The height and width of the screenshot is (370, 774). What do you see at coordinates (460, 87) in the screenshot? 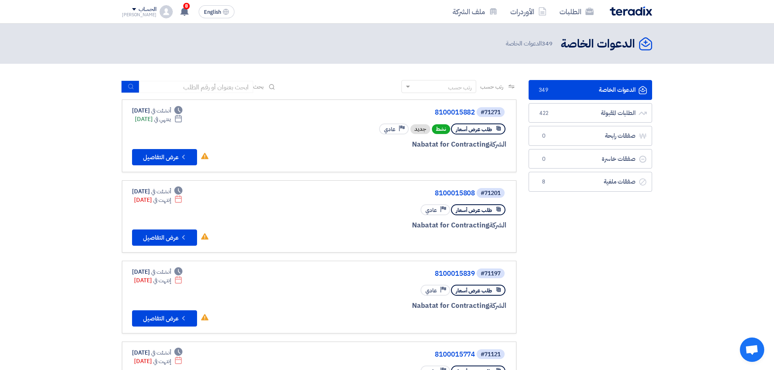
I see `div: رتب حسب` at bounding box center [460, 87].